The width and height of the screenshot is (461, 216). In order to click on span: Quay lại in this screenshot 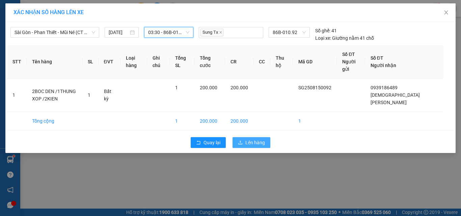, I will do `click(212, 143)`.